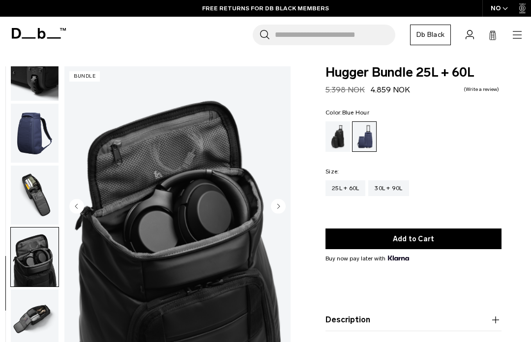 The height and width of the screenshot is (342, 531). What do you see at coordinates (364, 137) in the screenshot?
I see `a: Blue Hour` at bounding box center [364, 137].